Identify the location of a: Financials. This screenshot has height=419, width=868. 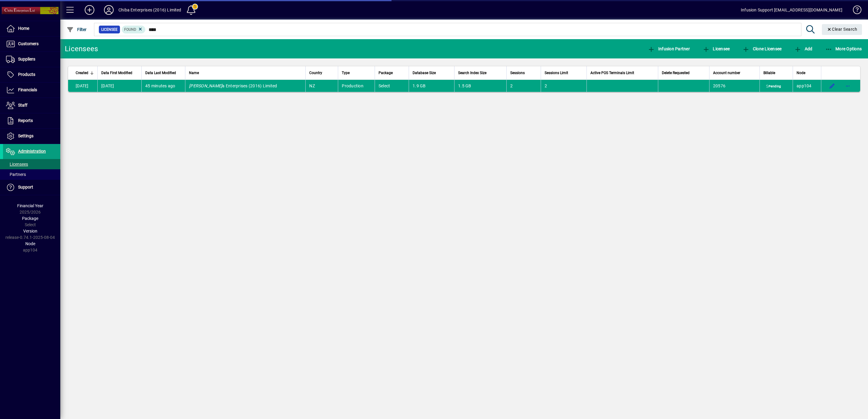
(32, 90).